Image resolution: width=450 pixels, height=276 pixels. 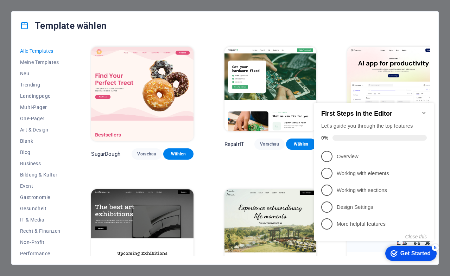 I want to click on p: Overview, so click(x=68, y=63).